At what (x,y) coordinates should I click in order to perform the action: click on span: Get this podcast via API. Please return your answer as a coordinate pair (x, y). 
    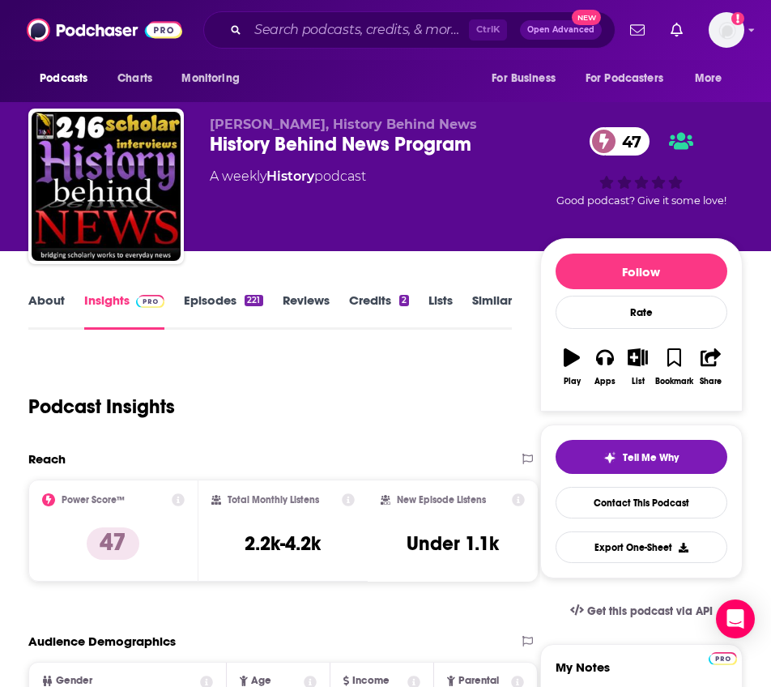
    Looking at the image, I should click on (650, 611).